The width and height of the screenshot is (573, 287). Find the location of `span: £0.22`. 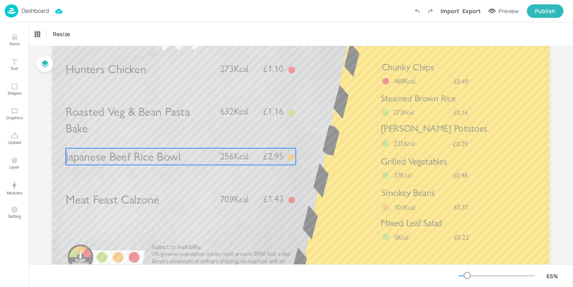

span: £0.22 is located at coordinates (461, 237).